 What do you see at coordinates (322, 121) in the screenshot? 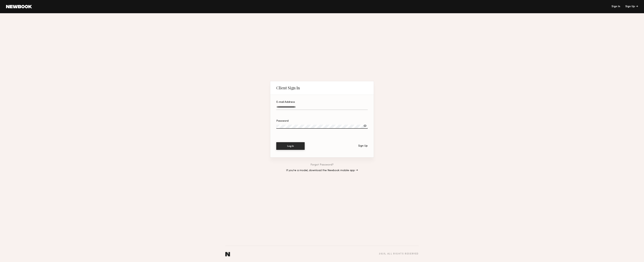
I see `div: Password` at bounding box center [322, 121].